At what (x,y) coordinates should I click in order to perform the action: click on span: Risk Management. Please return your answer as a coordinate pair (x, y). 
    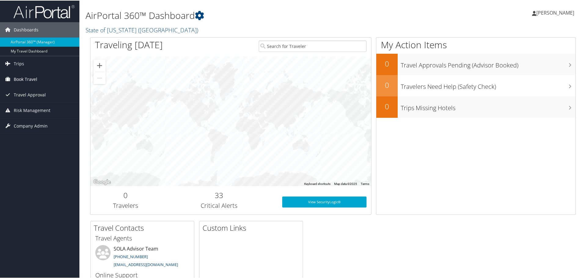
    Looking at the image, I should click on (32, 110).